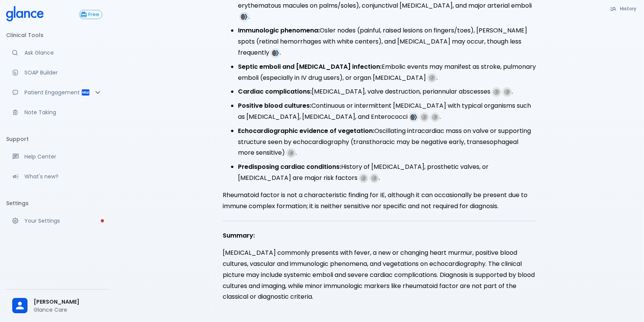 This screenshot has width=644, height=322. Describe the element at coordinates (379, 201) in the screenshot. I see `p: Rheumatoid factor is not a characteristic finding for IE, although it can occasionally be present...` at that location.